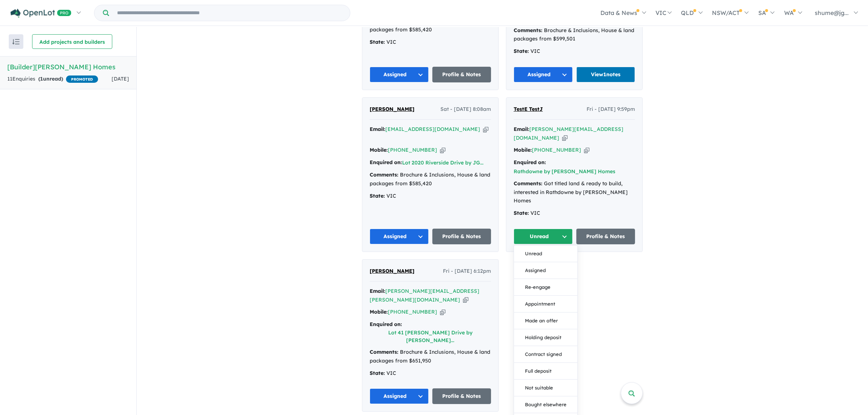 This screenshot has width=868, height=415. What do you see at coordinates (546, 371) in the screenshot?
I see `button: Full deposit` at bounding box center [546, 371].